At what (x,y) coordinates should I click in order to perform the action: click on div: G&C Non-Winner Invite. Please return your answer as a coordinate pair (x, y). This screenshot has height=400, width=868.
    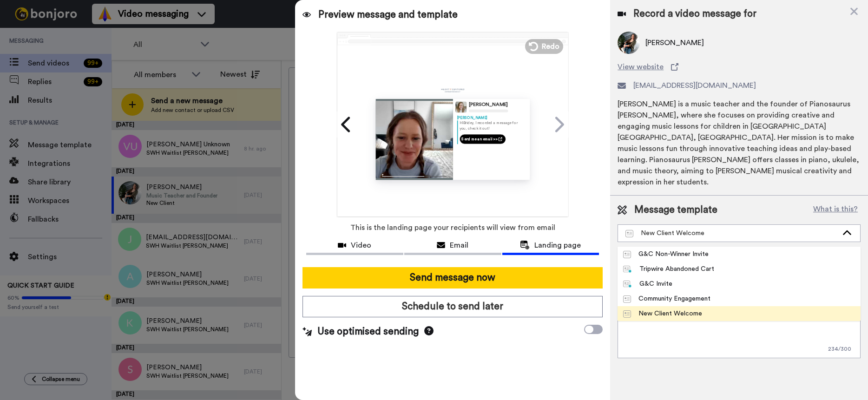
    Looking at the image, I should click on (666, 254).